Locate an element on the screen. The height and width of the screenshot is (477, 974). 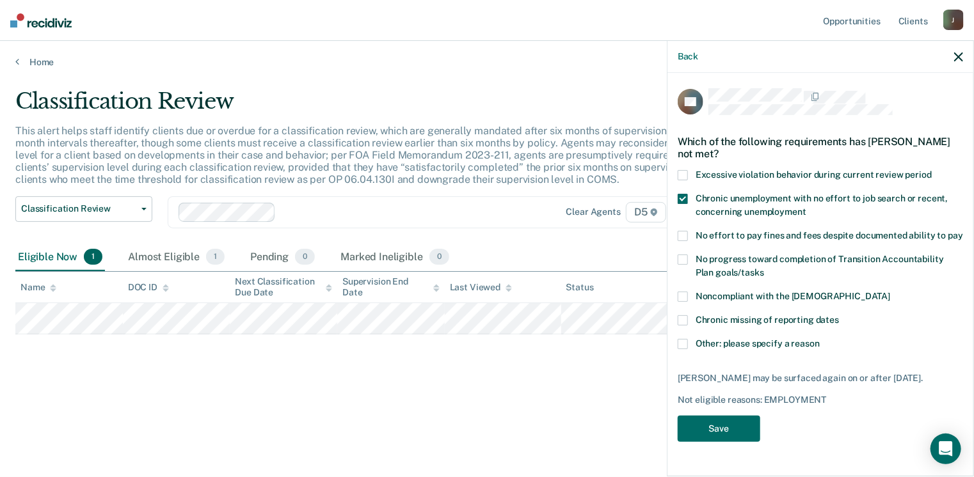
div: Name is located at coordinates (38, 287).